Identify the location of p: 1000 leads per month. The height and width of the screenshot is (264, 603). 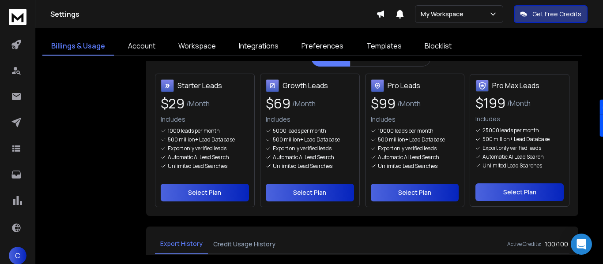
(194, 131).